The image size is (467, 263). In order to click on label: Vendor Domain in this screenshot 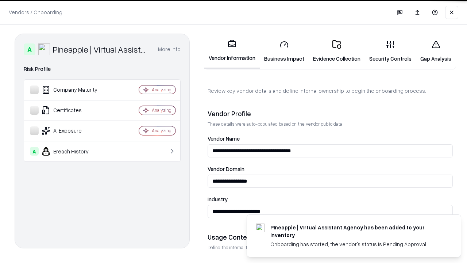, I will do `click(330, 168)`.